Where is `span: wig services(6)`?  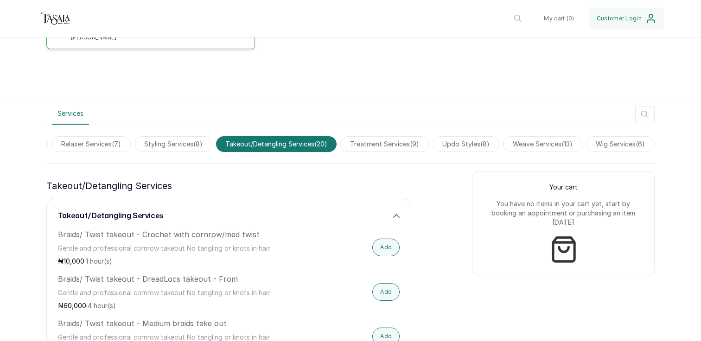
span: wig services(6) is located at coordinates (620, 144).